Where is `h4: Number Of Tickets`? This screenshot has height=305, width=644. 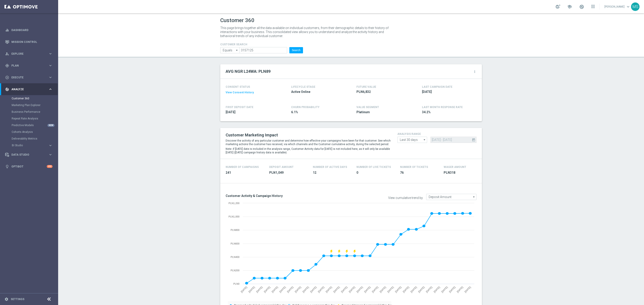
h4: Number Of Tickets is located at coordinates (414, 167).